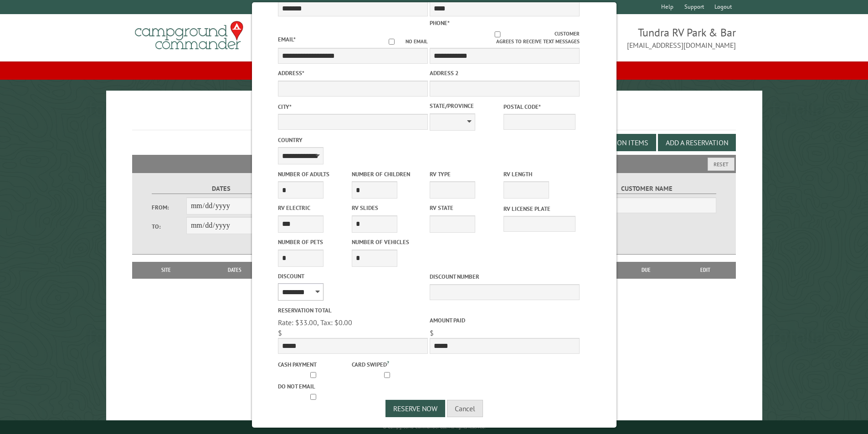 The height and width of the screenshot is (434, 868). Describe the element at coordinates (540, 106) in the screenshot. I see `label: Postal Code` at that location.